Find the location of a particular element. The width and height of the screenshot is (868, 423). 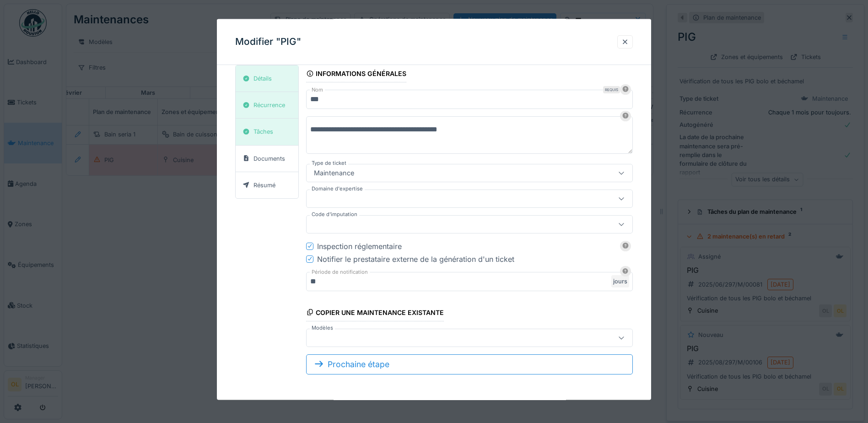

div: Détails is located at coordinates (262, 78).